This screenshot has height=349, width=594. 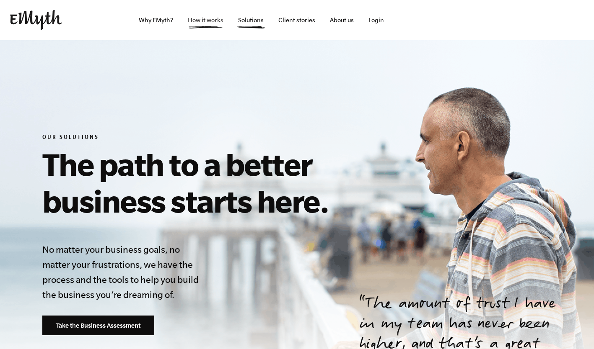 I want to click on h1: The path to a better business starts here., so click(x=233, y=183).